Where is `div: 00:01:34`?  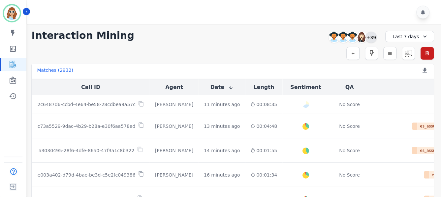 div: 00:01:34 is located at coordinates (264, 175).